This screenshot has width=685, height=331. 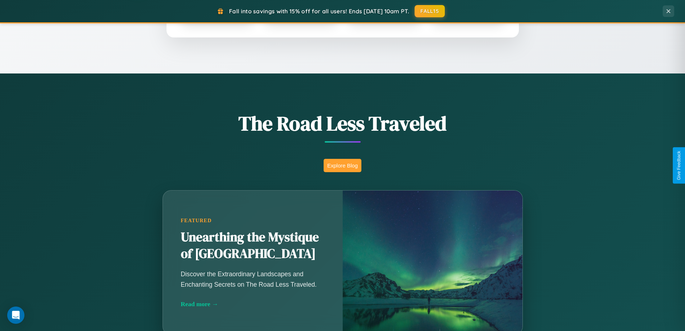 I want to click on div: Featured, so click(x=253, y=220).